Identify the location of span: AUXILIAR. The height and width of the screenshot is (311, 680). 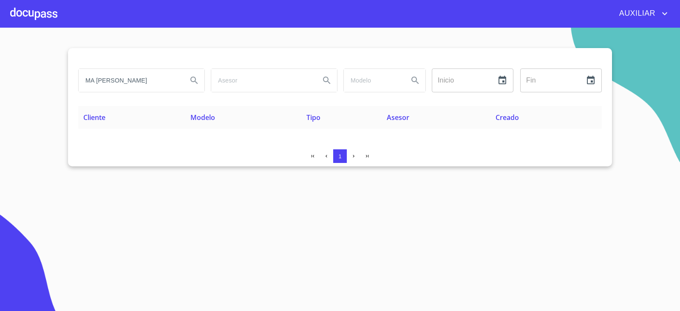
(637, 14).